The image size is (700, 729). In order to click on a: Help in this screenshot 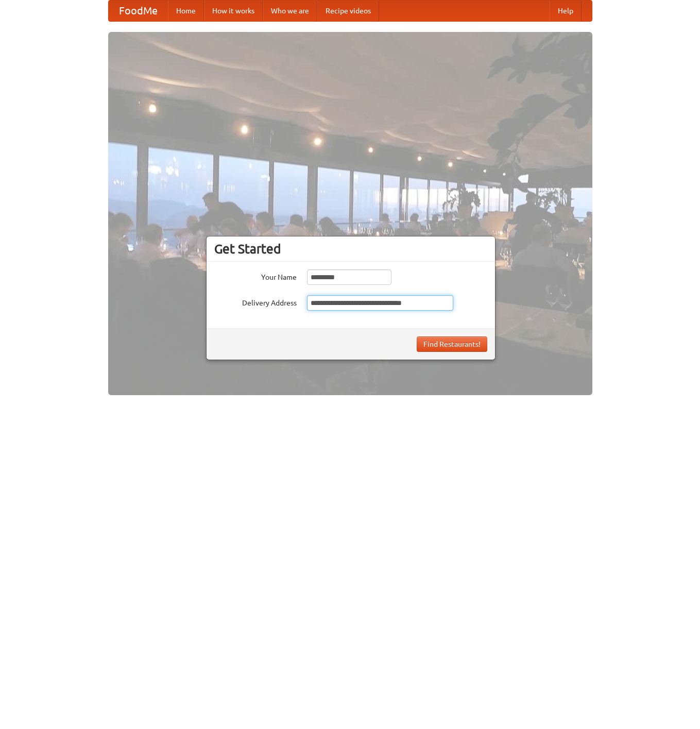, I will do `click(565, 11)`.